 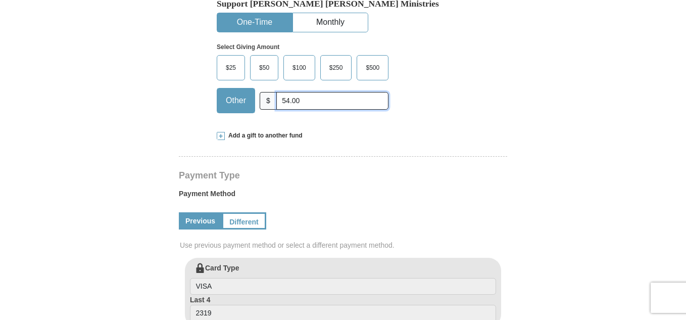 I want to click on a: Previous, so click(x=200, y=221).